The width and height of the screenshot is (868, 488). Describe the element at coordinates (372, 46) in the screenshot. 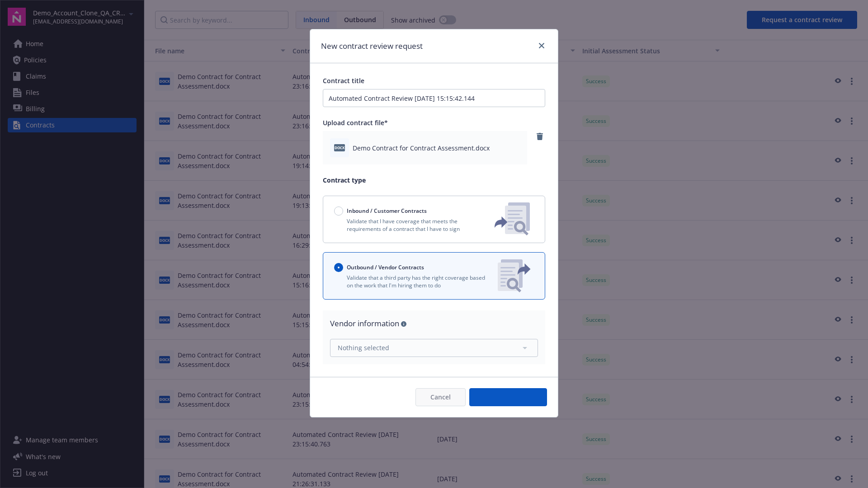

I see `h1: New contract review request` at that location.